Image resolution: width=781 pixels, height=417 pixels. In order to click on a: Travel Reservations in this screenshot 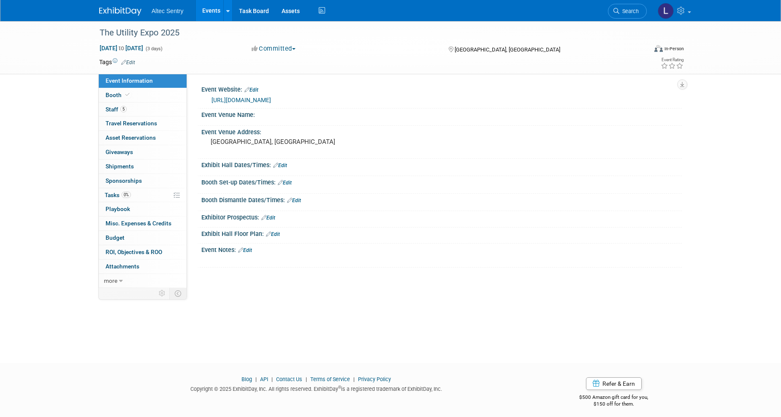, I will do `click(143, 123)`.